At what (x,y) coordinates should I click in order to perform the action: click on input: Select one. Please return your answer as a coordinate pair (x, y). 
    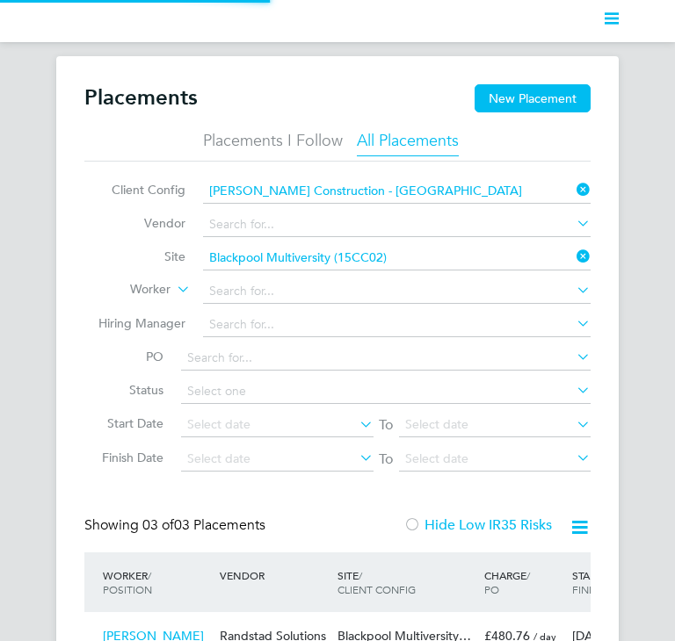
    Looking at the image, I should click on (386, 392).